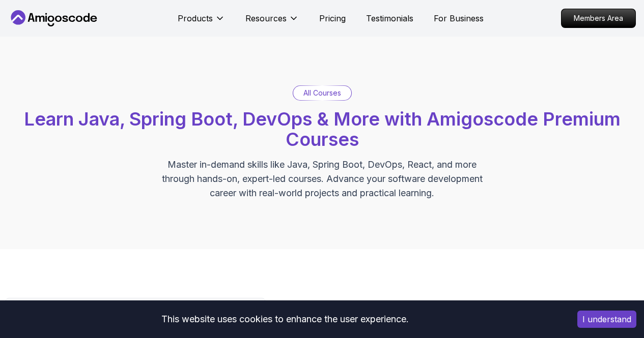 The width and height of the screenshot is (644, 338). I want to click on a: Members Area, so click(598, 18).